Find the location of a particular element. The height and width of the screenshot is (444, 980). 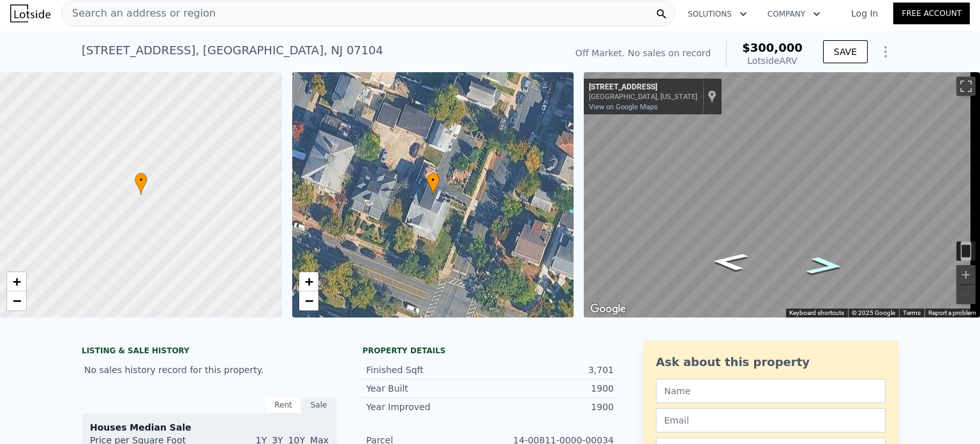

div: Houses Median Sale is located at coordinates (210, 427).